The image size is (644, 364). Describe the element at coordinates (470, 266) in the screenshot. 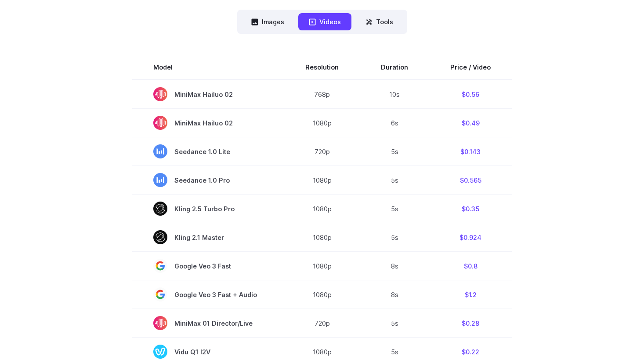

I see `td: $0.8` at that location.